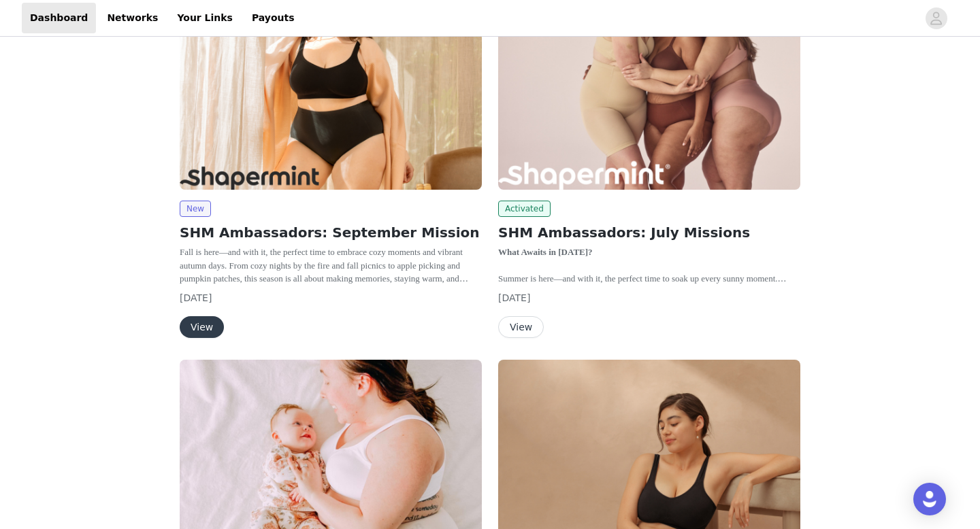 Image resolution: width=980 pixels, height=529 pixels. I want to click on a: Payouts, so click(273, 18).